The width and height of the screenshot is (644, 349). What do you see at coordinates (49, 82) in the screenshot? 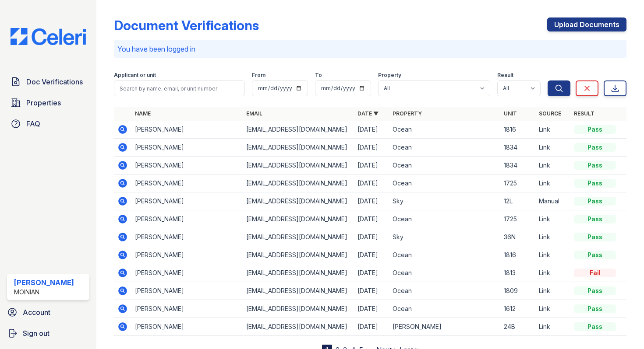
I see `a: Doc Verifications` at bounding box center [49, 82].